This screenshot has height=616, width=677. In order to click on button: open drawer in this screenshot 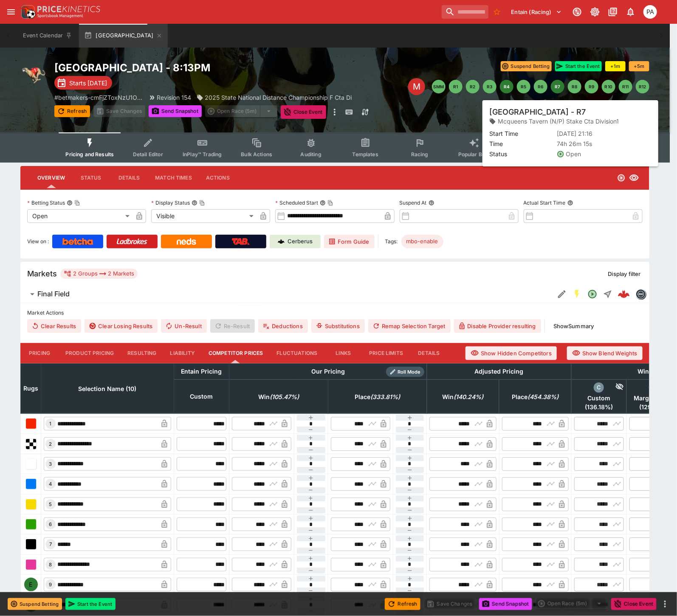, I will do `click(11, 12)`.